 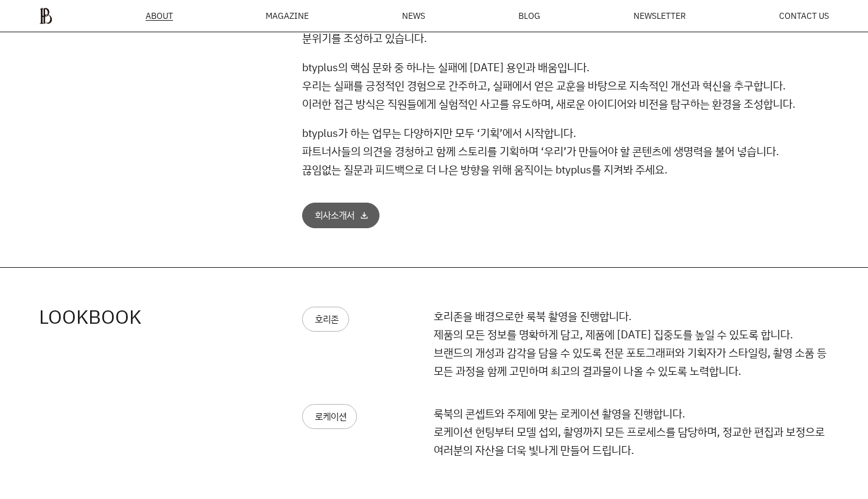 I want to click on h4: LOOKBOOK, so click(x=170, y=317).